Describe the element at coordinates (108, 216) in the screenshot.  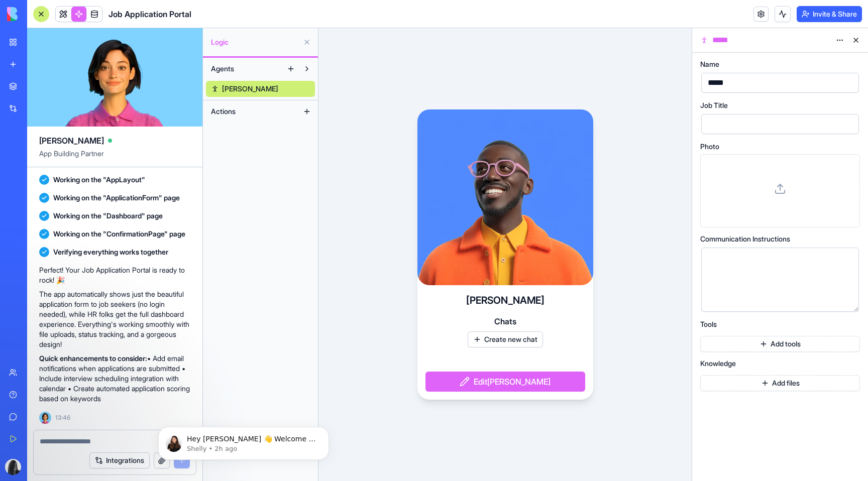
I see `span: Working on the "Dashboard" page` at that location.